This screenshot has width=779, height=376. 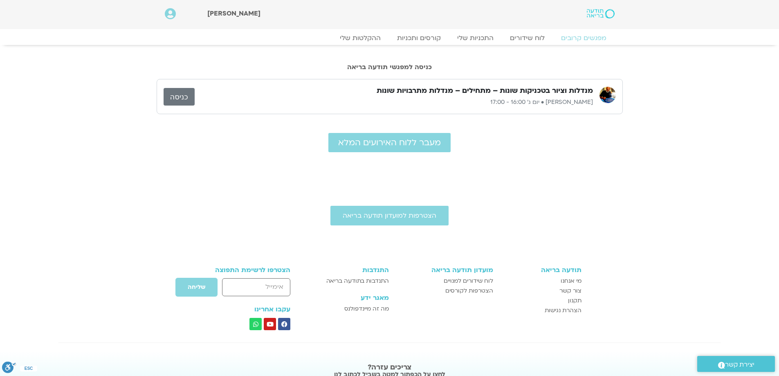 I want to click on span: הצהרת נגישות, so click(x=563, y=311).